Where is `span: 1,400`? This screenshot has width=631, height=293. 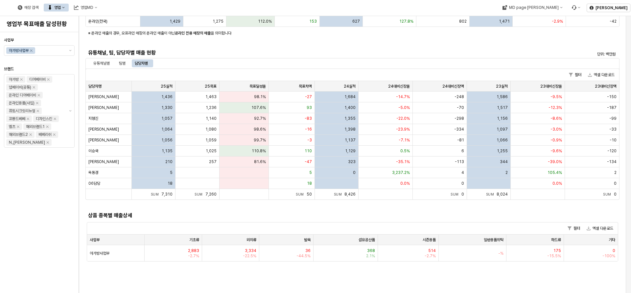 span: 1,400 is located at coordinates (350, 108).